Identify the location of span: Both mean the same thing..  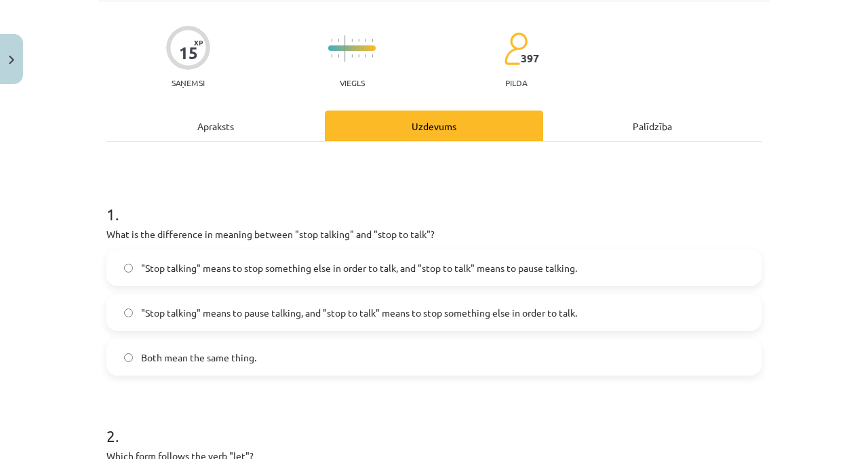
(199, 358).